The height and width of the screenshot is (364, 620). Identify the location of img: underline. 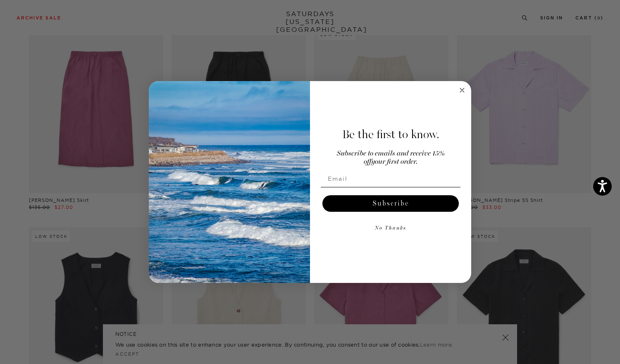
(391, 187).